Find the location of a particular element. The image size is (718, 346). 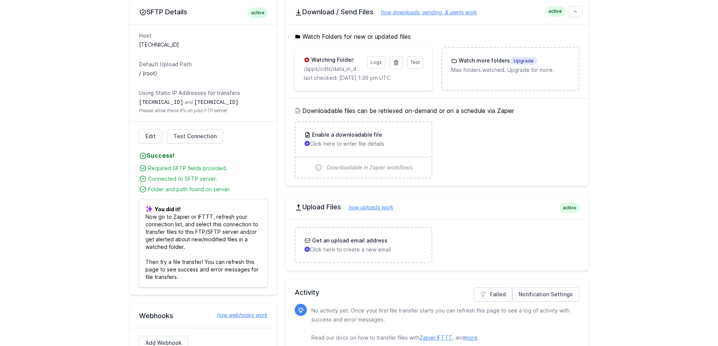

dt: Using Static IP Addresses for transfers is located at coordinates (203, 93).